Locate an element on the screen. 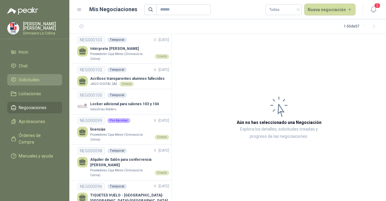  button: Nueva negociación is located at coordinates (330, 10).